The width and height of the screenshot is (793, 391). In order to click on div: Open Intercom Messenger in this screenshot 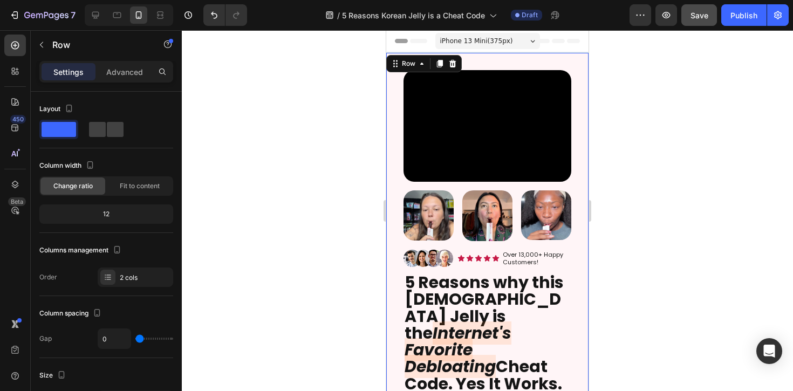, I will do `click(770, 351)`.